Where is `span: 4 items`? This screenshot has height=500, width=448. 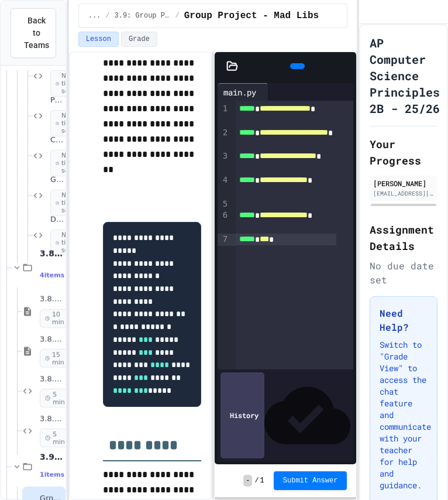 span: 4 items is located at coordinates (52, 275).